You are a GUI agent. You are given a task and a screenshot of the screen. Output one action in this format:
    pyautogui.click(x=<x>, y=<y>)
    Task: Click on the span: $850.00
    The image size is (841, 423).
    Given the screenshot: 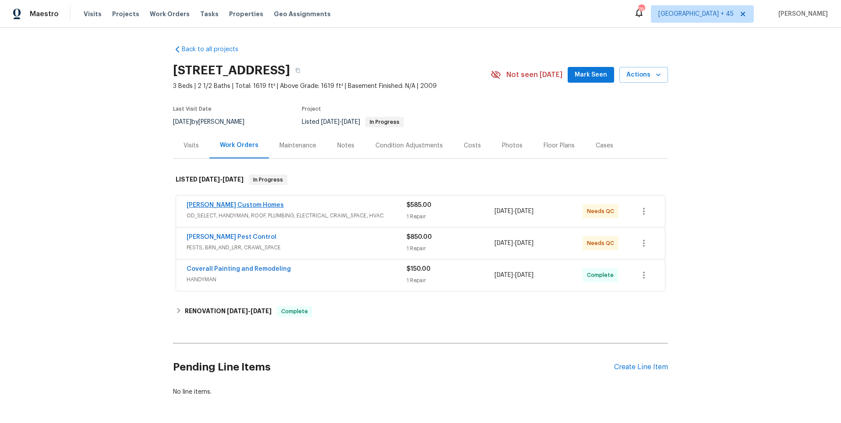 What is the action you would take?
    pyautogui.click(x=419, y=237)
    